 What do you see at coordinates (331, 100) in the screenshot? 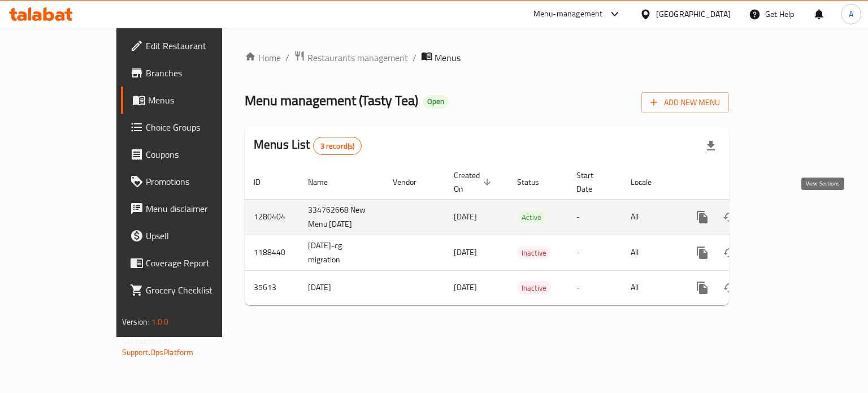
I see `span: Menu management ( Tasty Tea )` at bounding box center [331, 100].